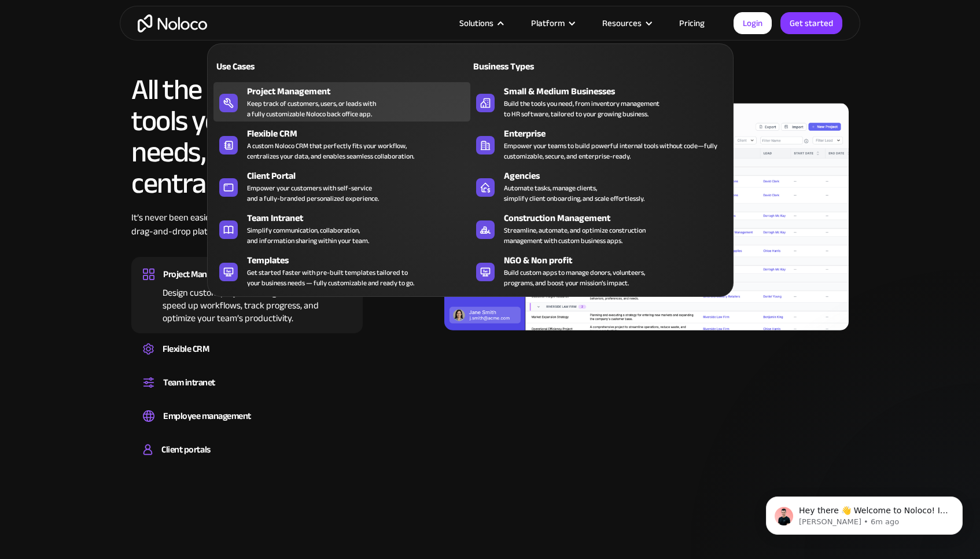  I want to click on a: home, so click(172, 23).